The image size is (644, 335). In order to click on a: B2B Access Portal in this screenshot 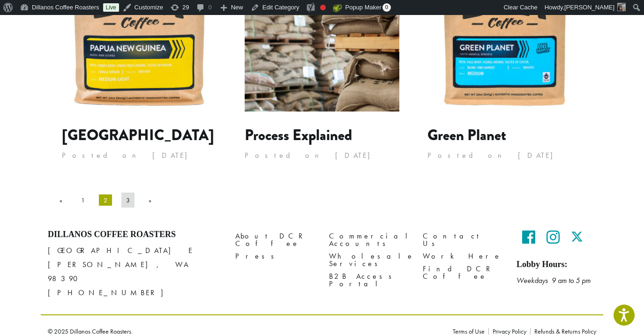, I will do `click(369, 280)`.